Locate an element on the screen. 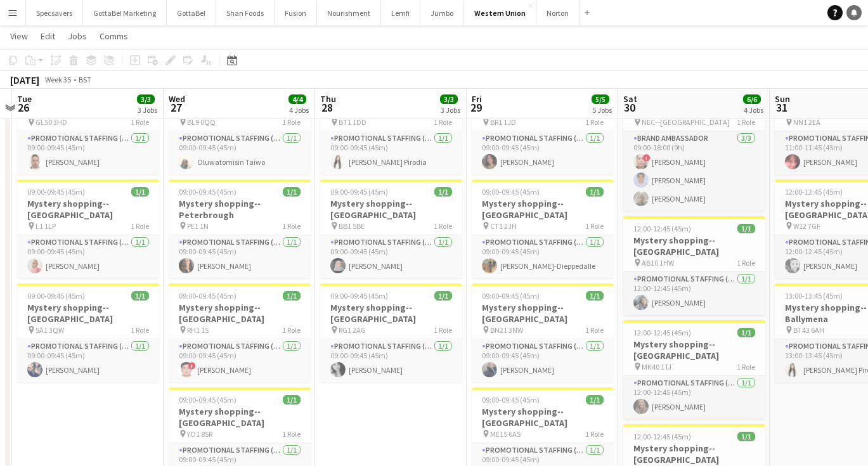  span: 6/6 is located at coordinates (752, 99).